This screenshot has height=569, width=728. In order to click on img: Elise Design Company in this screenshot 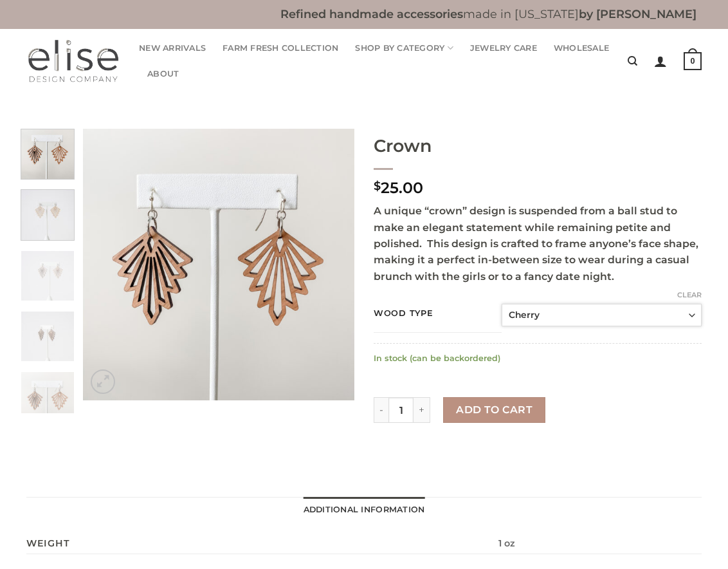, I will do `click(73, 61)`.